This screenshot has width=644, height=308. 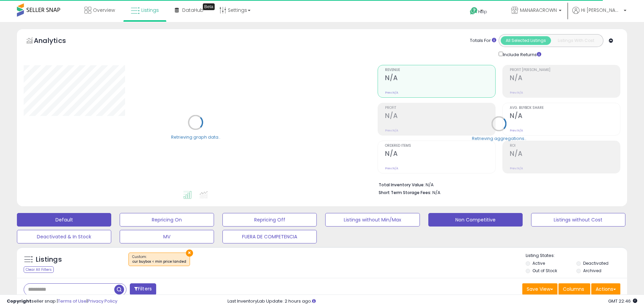 I want to click on label: Deactivated, so click(x=595, y=263).